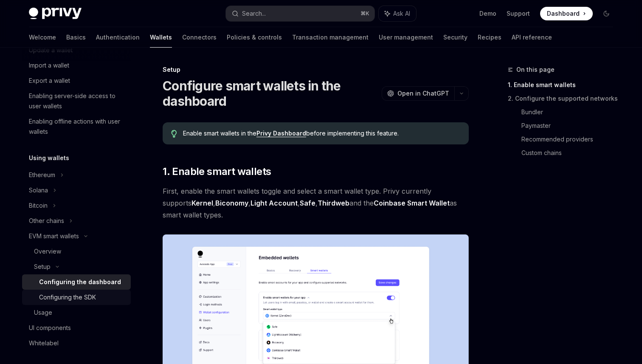 The height and width of the screenshot is (364, 642). What do you see at coordinates (118, 37) in the screenshot?
I see `a: Authentication` at bounding box center [118, 37].